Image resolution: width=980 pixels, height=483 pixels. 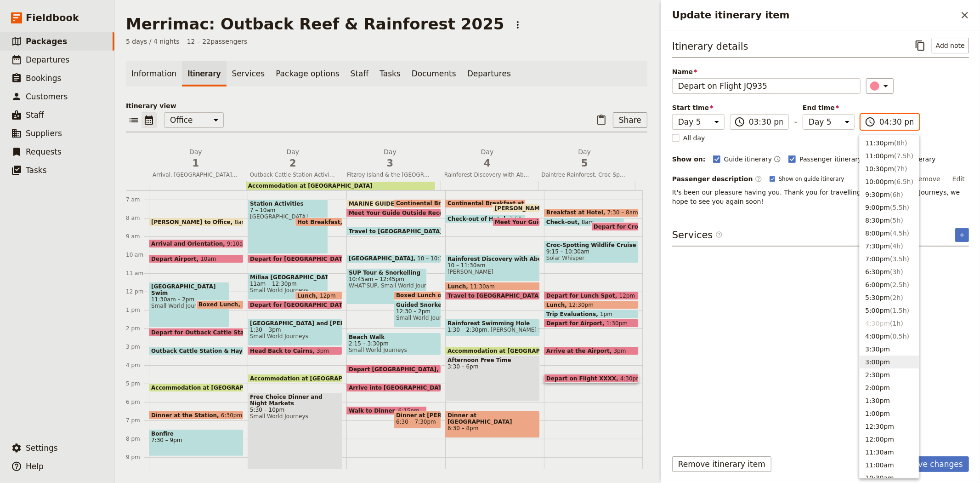 I want to click on span: Outback Cattle Station & Hay Truck Ride, so click(x=216, y=350).